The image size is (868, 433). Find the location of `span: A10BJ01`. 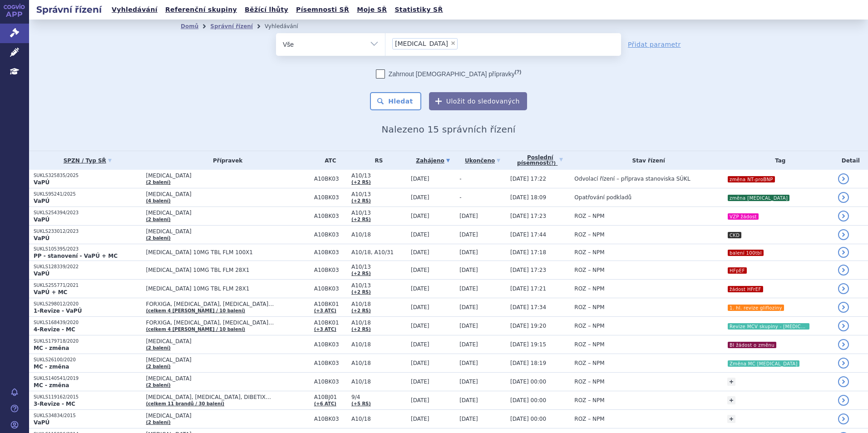

span: A10BJ01 is located at coordinates (330, 397).